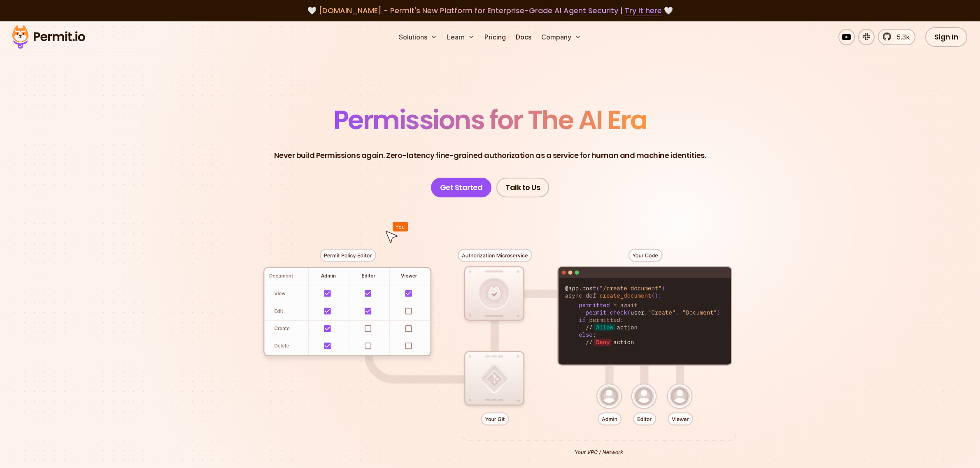 The image size is (980, 468). I want to click on a: Pricing, so click(495, 37).